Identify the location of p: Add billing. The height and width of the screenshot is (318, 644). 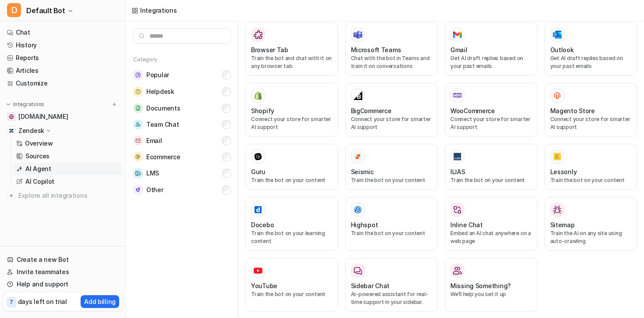
(100, 301).